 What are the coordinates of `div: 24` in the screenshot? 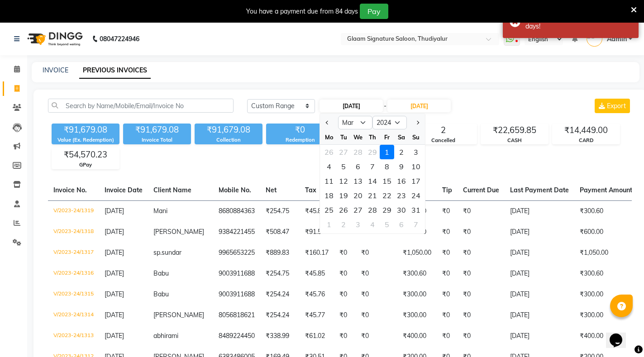 It's located at (416, 196).